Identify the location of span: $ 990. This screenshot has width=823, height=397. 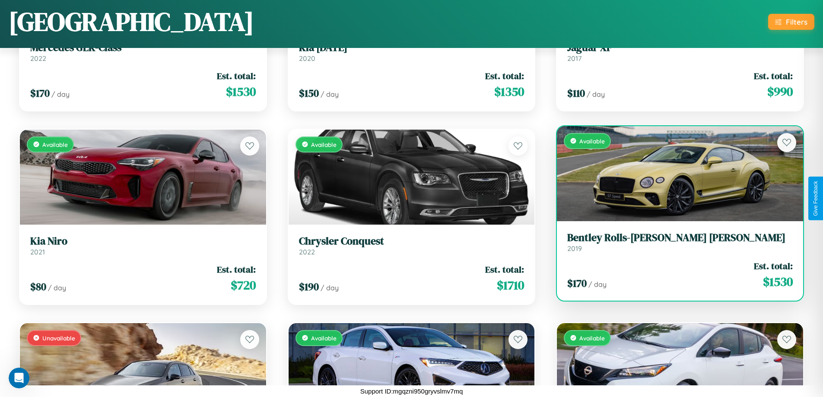
(780, 92).